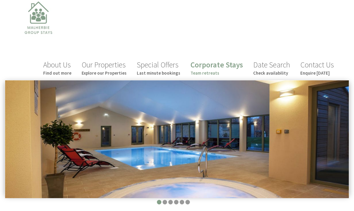 The image size is (354, 211). What do you see at coordinates (217, 68) in the screenshot?
I see `a: Corporate StaysTeam retreats` at bounding box center [217, 68].